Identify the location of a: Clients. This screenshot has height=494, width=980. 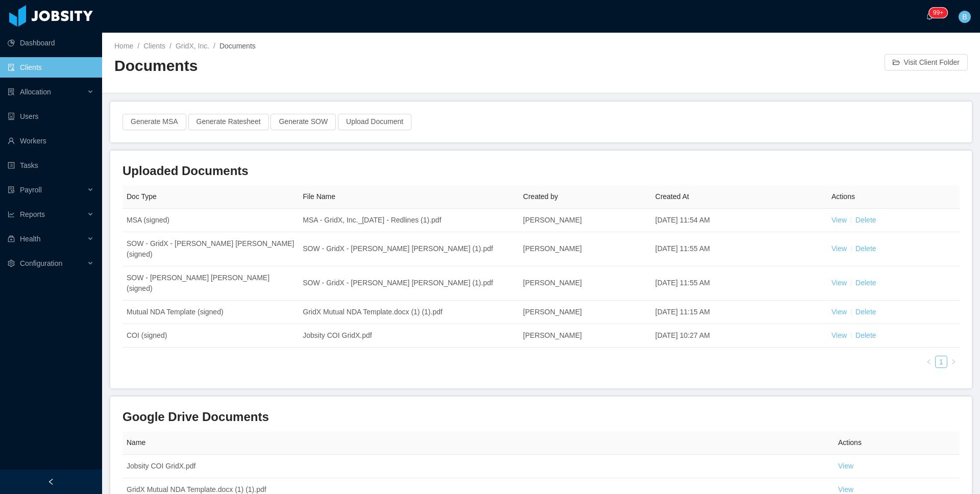
(154, 46).